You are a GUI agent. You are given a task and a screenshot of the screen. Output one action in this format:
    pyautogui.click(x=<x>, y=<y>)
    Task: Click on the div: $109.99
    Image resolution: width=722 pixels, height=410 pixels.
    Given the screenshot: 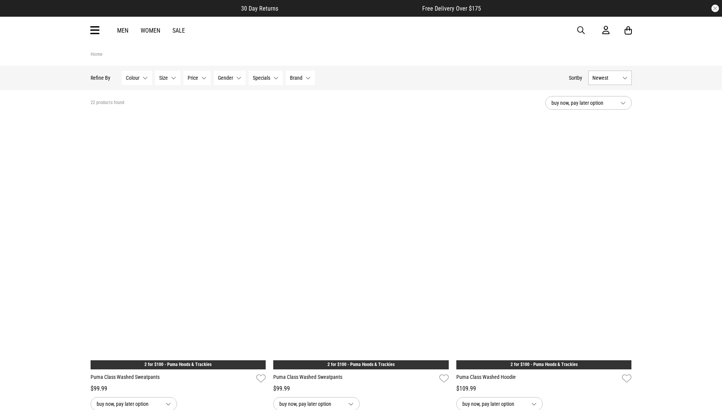 What is the action you would take?
    pyautogui.click(x=544, y=388)
    